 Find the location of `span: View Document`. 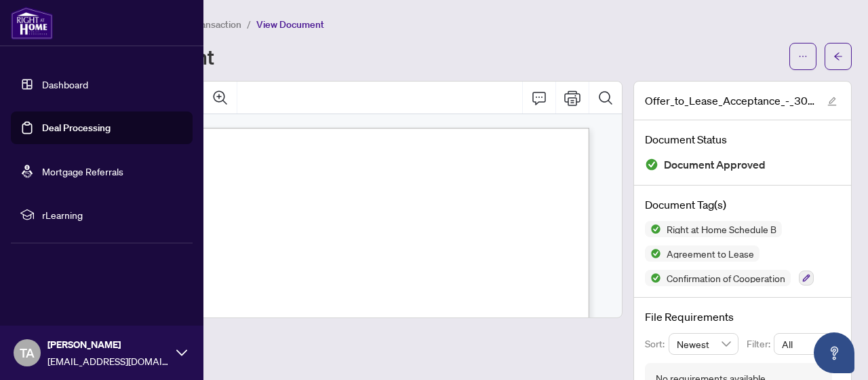

span: View Document is located at coordinates (290, 24).